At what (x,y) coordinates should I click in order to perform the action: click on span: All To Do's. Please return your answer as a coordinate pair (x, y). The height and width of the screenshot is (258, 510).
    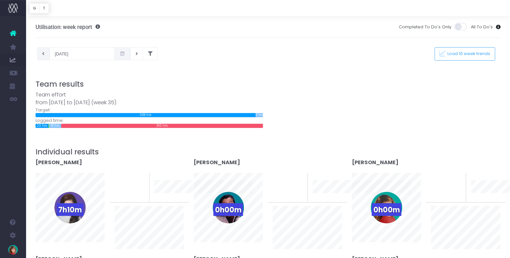
    Looking at the image, I should click on (482, 27).